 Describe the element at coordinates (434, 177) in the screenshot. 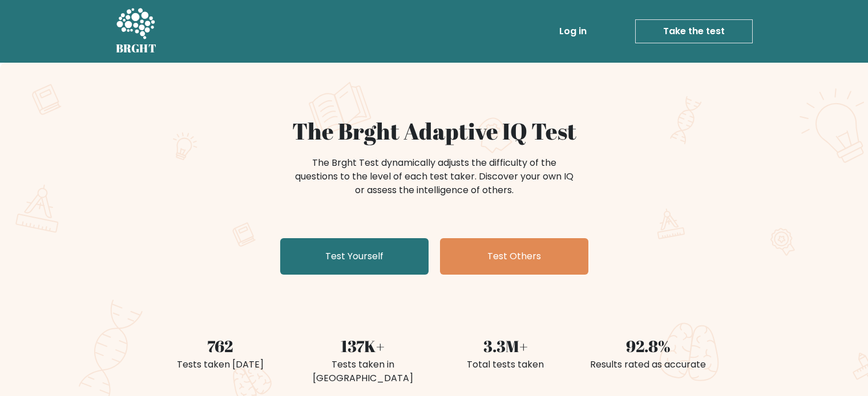

I see `div: The Brght Test dynamically adjusts the difficulty of the questions to the level of each test take...` at that location.